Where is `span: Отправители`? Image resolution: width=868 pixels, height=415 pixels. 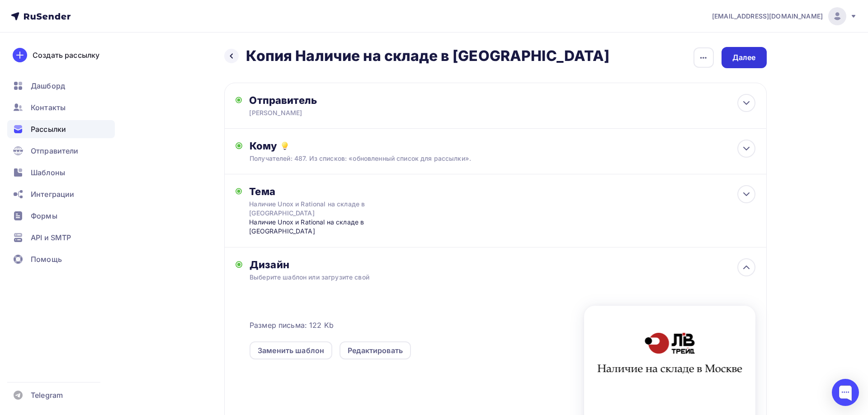
span: Отправители is located at coordinates (55, 151).